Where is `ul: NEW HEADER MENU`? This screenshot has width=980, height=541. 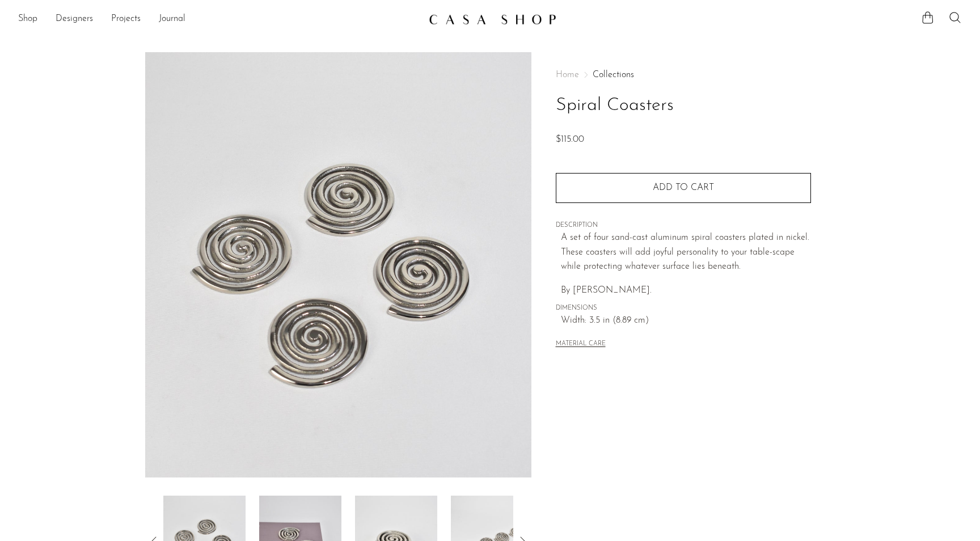
ul: NEW HEADER MENU is located at coordinates (219, 19).